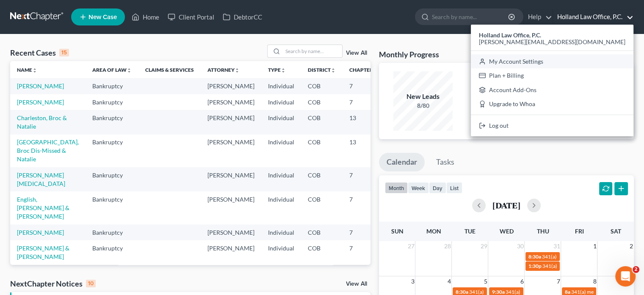  I want to click on span: Thu, so click(543, 231).